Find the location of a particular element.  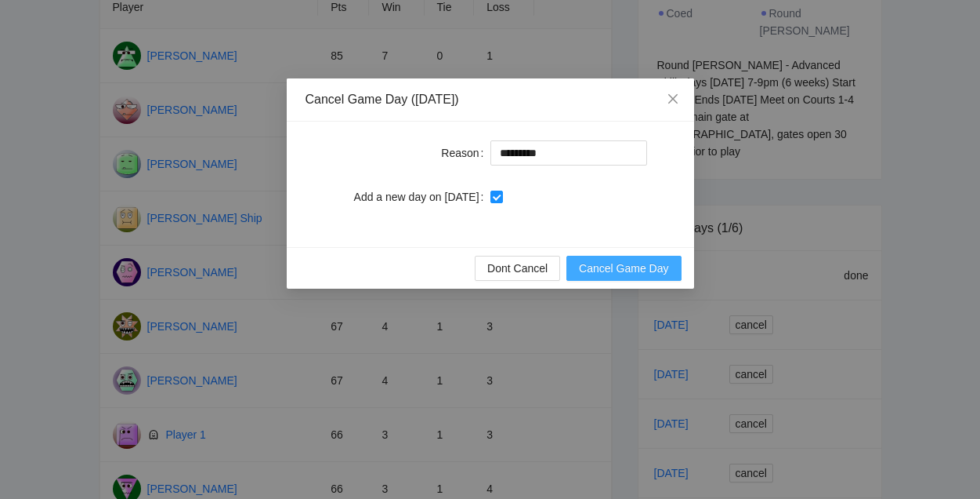

span: Dont Cancel is located at coordinates (517, 268).